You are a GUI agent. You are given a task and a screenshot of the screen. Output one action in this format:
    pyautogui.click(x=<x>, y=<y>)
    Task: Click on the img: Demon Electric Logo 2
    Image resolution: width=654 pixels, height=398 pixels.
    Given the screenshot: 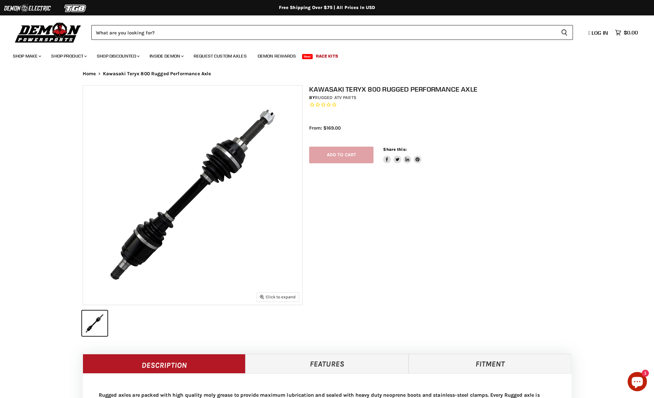 What is the action you would take?
    pyautogui.click(x=27, y=8)
    